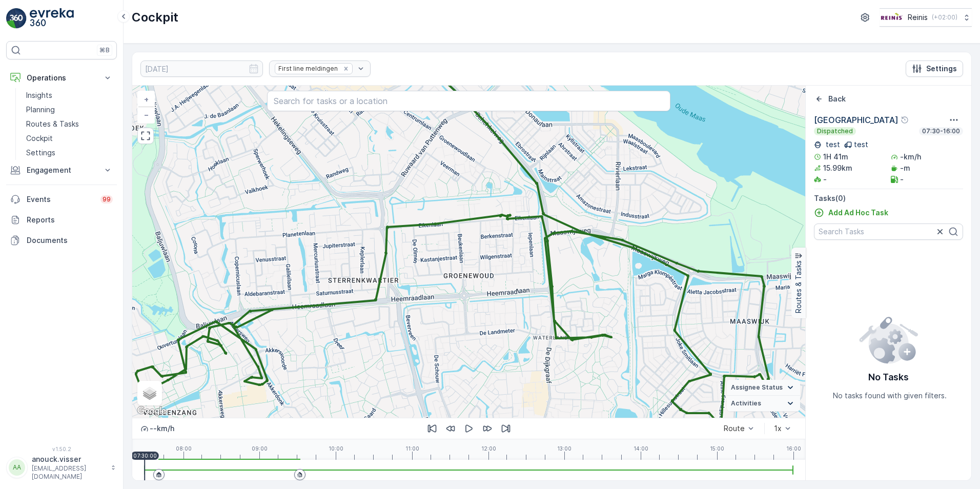 The height and width of the screenshot is (489, 980). Describe the element at coordinates (935, 69) in the screenshot. I see `button: Settings` at that location.